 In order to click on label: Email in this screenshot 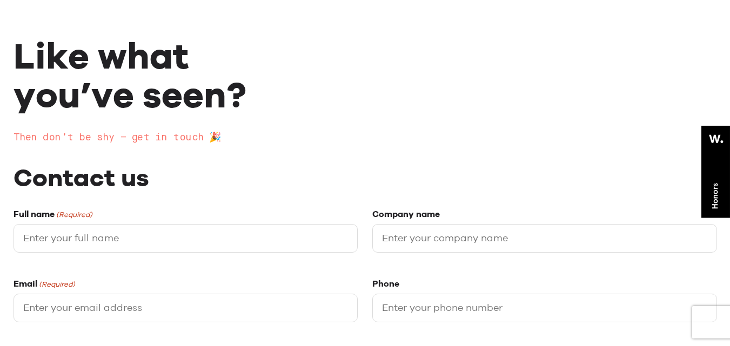, I will do `click(44, 284)`.